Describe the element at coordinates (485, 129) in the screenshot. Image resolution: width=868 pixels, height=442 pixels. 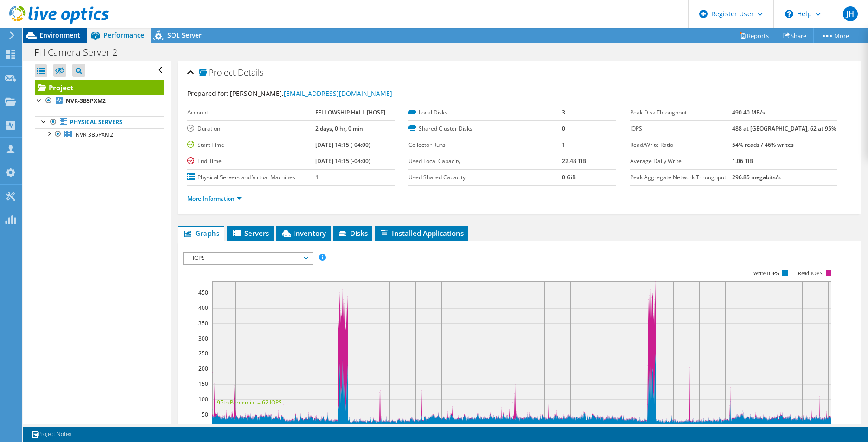
I see `label: Shared Cluster Disks` at that location.